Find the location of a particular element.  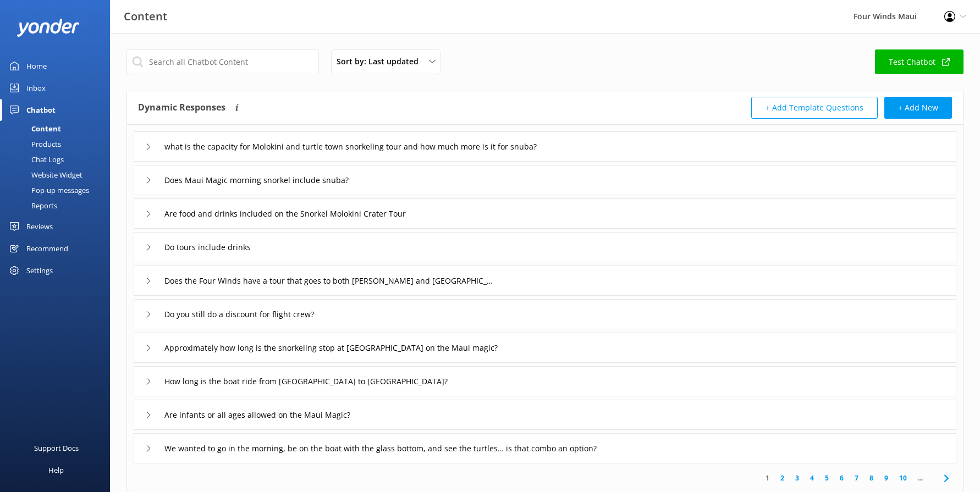

img: yonder-white-logo.png is located at coordinates (48, 28).